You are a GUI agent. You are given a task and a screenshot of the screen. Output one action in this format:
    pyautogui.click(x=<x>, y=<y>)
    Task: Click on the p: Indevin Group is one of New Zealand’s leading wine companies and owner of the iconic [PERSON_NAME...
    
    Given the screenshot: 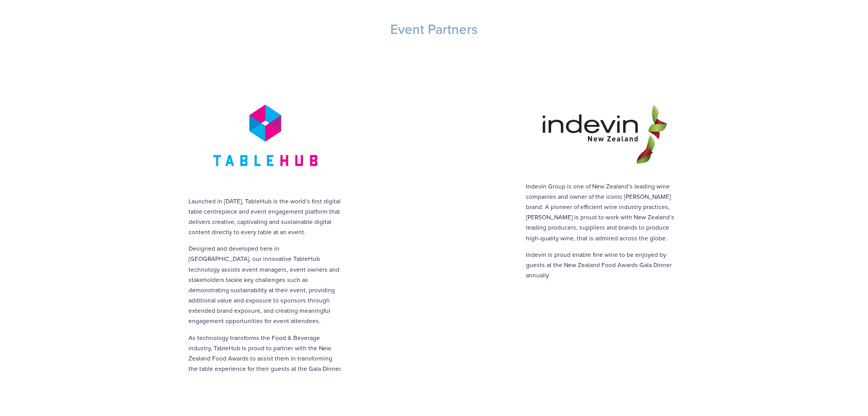 What is the action you would take?
    pyautogui.click(x=603, y=212)
    